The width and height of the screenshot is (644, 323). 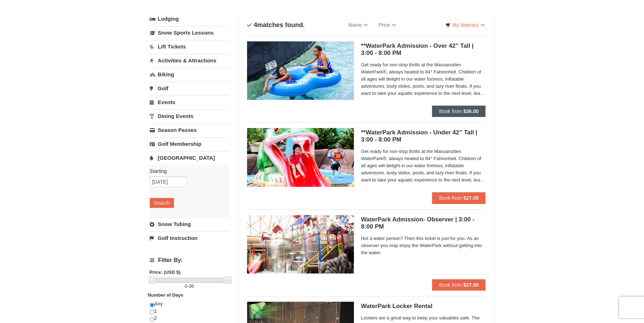 What do you see at coordinates (423, 246) in the screenshot?
I see `span: Not a water person? Then this ticket is just for you. As an observer you may enjoy the WaterPark ...` at bounding box center [423, 246].